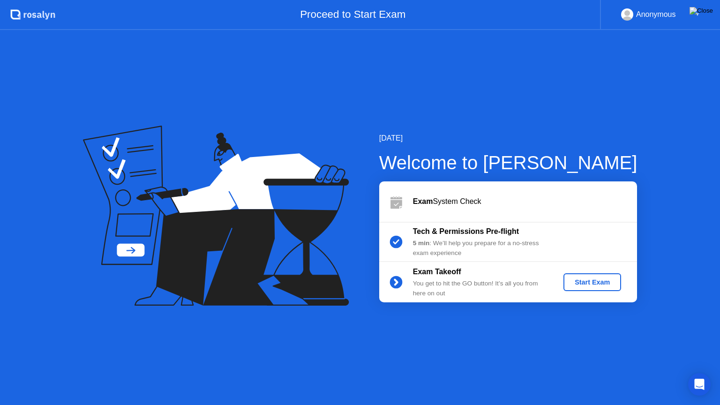  What do you see at coordinates (437, 271) in the screenshot?
I see `b: Exam Takeoff` at bounding box center [437, 271].